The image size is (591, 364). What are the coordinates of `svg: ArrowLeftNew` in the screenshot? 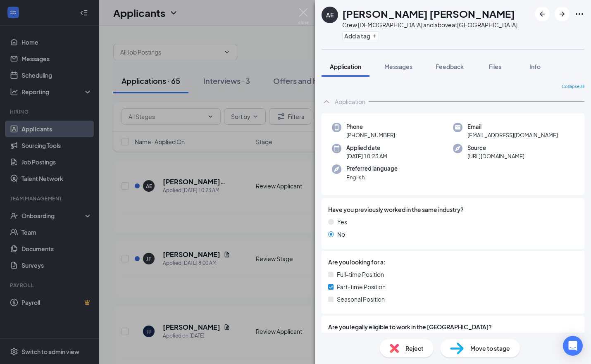 It's located at (542, 14).